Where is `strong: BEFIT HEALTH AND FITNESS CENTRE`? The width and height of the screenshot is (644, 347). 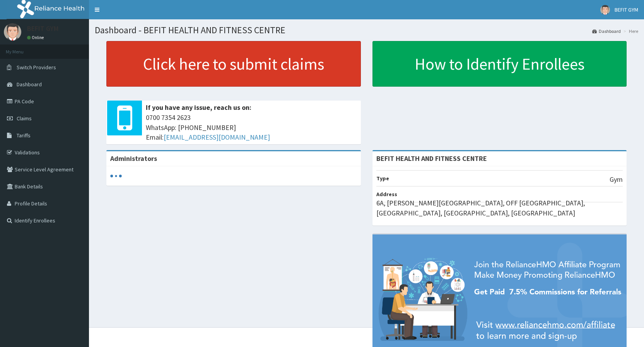
strong: BEFIT HEALTH AND FITNESS CENTRE is located at coordinates (432, 158).